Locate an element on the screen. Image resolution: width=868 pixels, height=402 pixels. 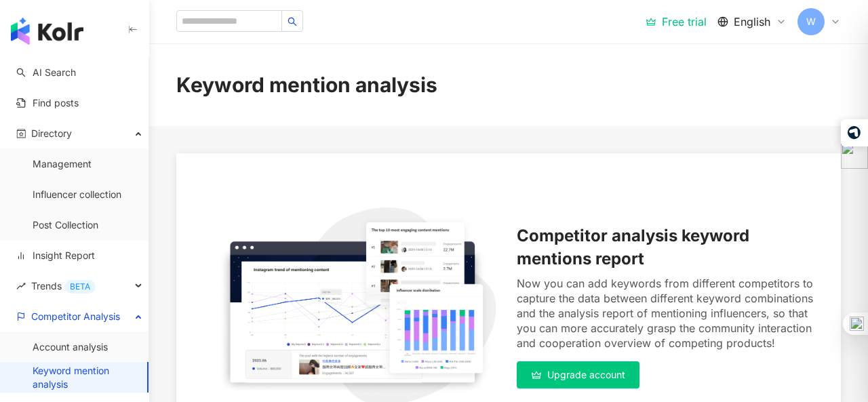
div: Free trial is located at coordinates (677, 22).